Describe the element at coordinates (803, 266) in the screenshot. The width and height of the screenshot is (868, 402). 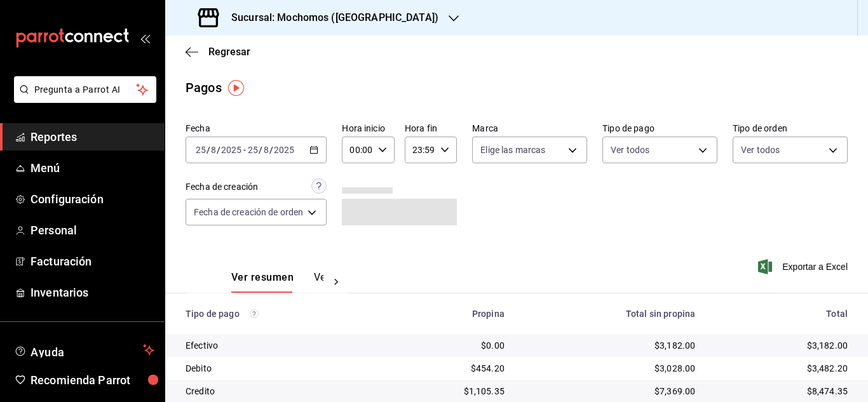
I see `button: Exportar a Excel` at that location.